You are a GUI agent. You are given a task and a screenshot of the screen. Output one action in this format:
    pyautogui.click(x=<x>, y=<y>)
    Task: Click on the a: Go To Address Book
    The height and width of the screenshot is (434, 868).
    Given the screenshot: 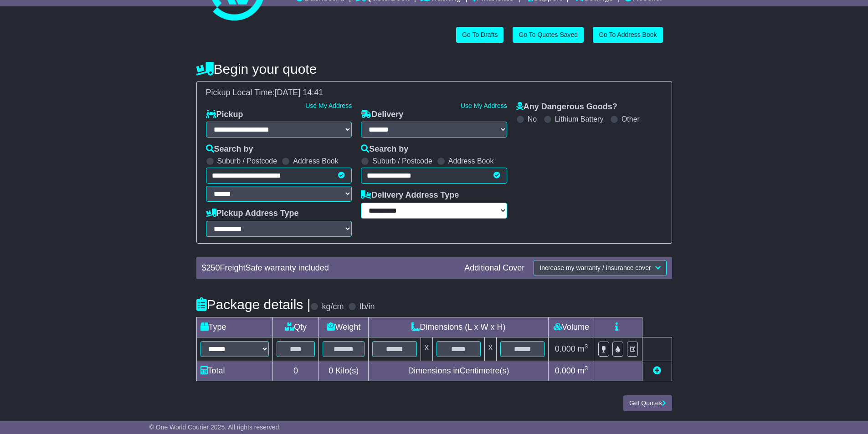 What is the action you would take?
    pyautogui.click(x=628, y=35)
    